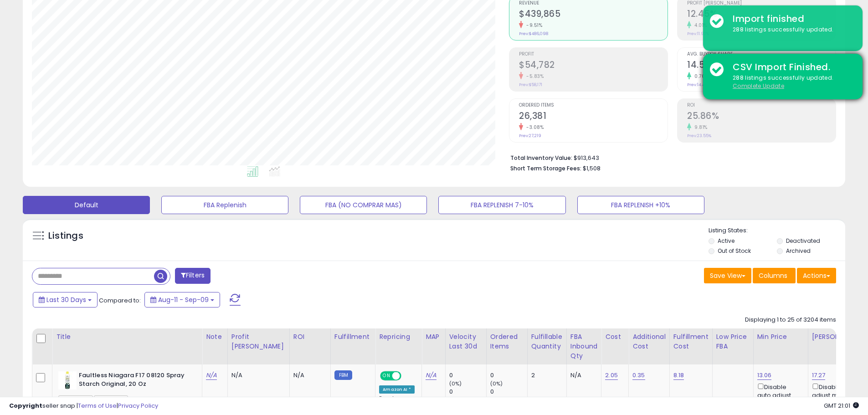  What do you see at coordinates (591, 168) in the screenshot?
I see `span: $1,508` at bounding box center [591, 168].